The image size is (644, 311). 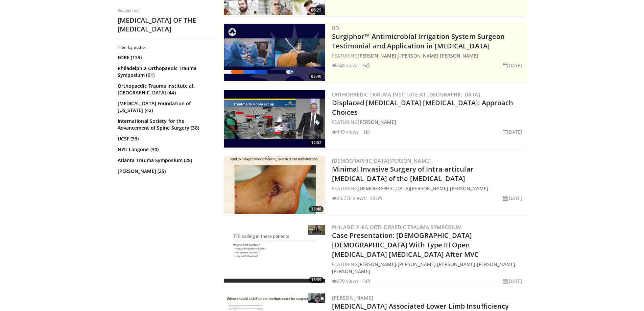 I want to click on div: FEATURING , , , ,, so click(x=429, y=267).